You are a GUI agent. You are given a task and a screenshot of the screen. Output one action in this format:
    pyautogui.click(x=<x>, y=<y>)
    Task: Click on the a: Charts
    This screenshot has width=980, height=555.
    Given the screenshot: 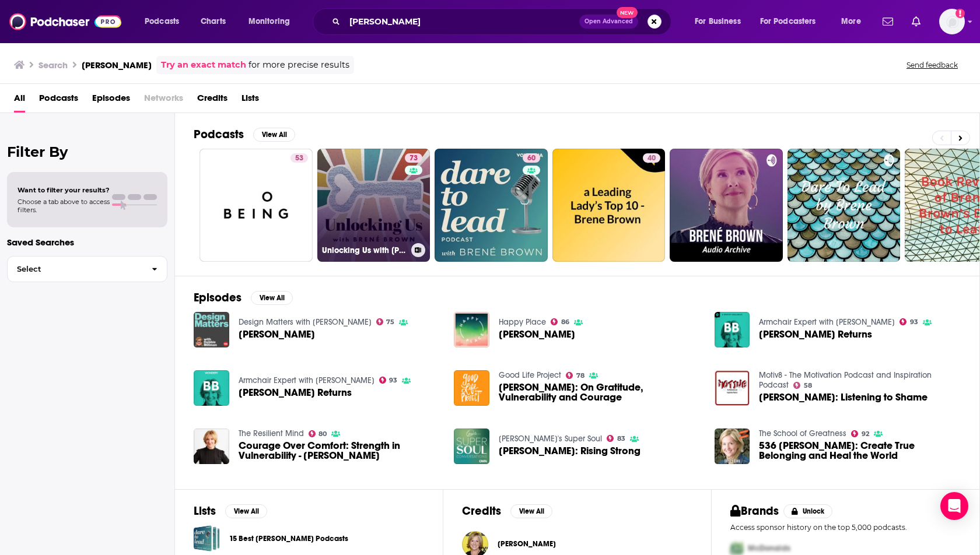 What is the action you would take?
    pyautogui.click(x=213, y=21)
    